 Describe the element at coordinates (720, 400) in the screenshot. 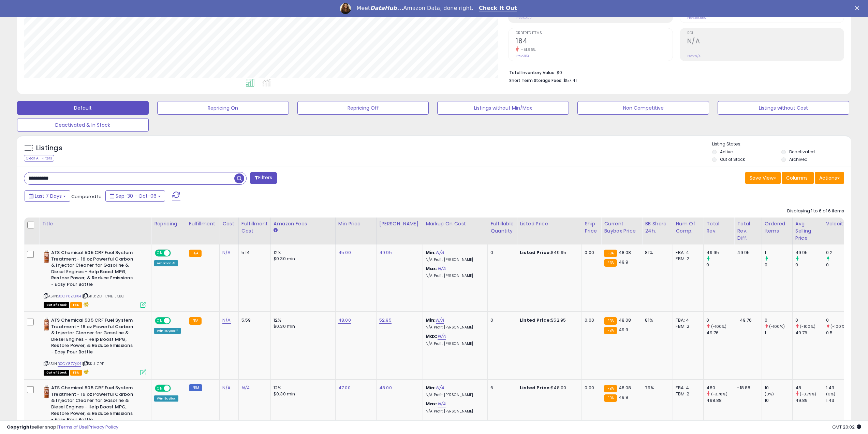

I see `div: 498.88` at that location.